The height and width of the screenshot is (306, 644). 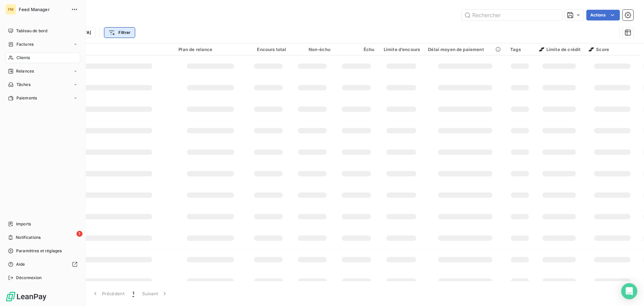 I want to click on div: Non-échu, so click(x=312, y=49).